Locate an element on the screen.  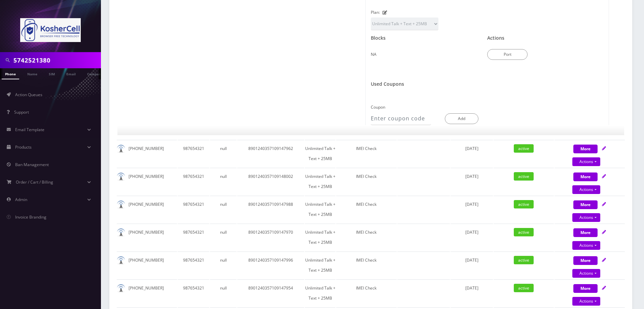
a: Company is located at coordinates (95, 73).